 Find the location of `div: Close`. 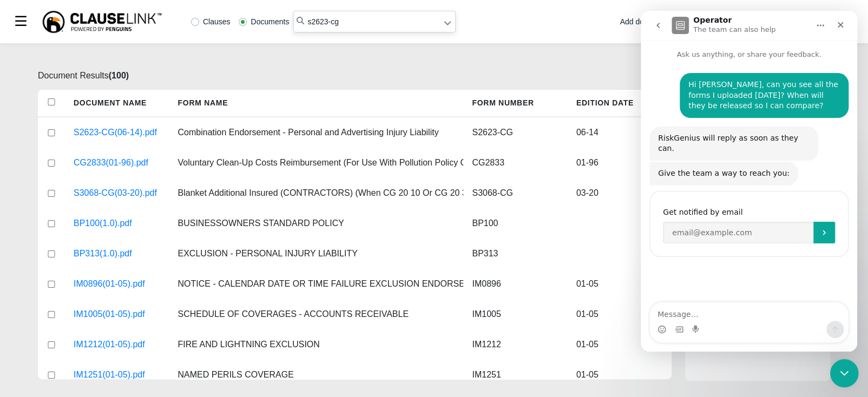

div: Close is located at coordinates (199, 14).